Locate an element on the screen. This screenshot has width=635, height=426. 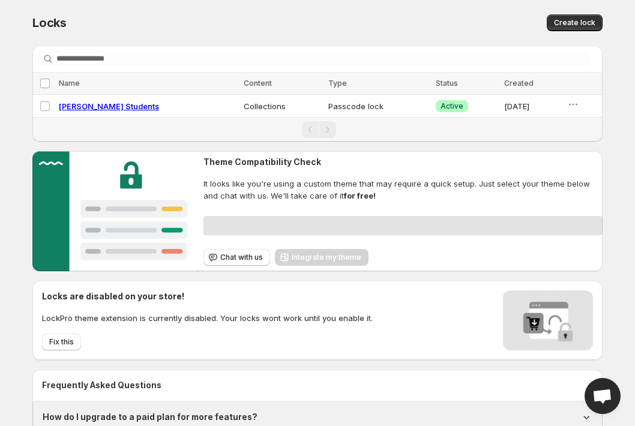
span: Fix this is located at coordinates (61, 342).